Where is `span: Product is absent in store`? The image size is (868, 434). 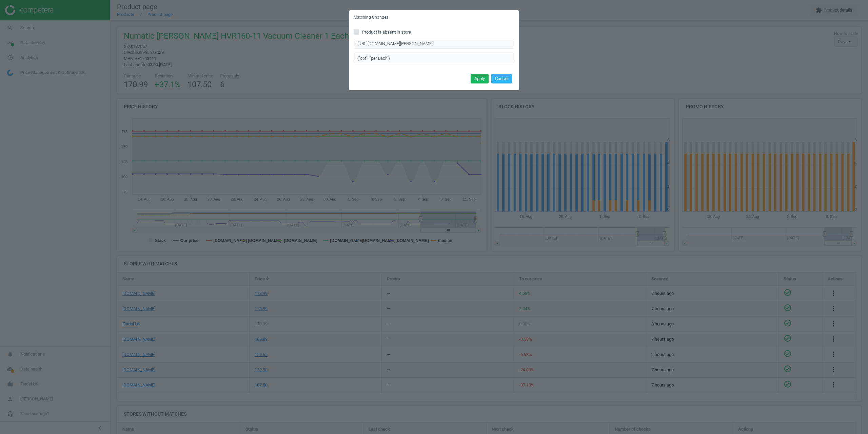
span: Product is absent in store is located at coordinates (386, 33).